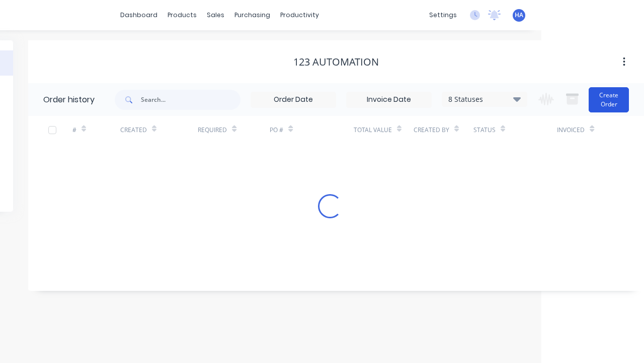  Describe the element at coordinates (485, 99) in the screenshot. I see `div: 8 Statuses` at that location.